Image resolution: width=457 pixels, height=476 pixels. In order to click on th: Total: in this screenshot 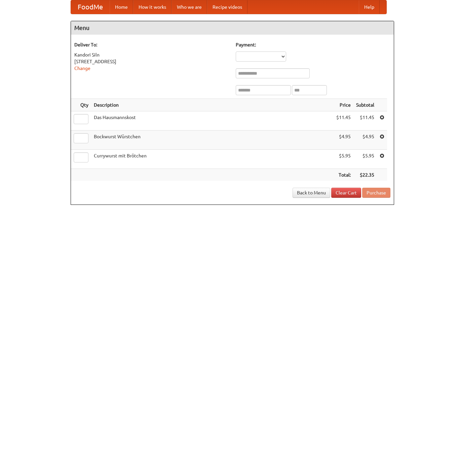, I will do `click(343, 175)`.